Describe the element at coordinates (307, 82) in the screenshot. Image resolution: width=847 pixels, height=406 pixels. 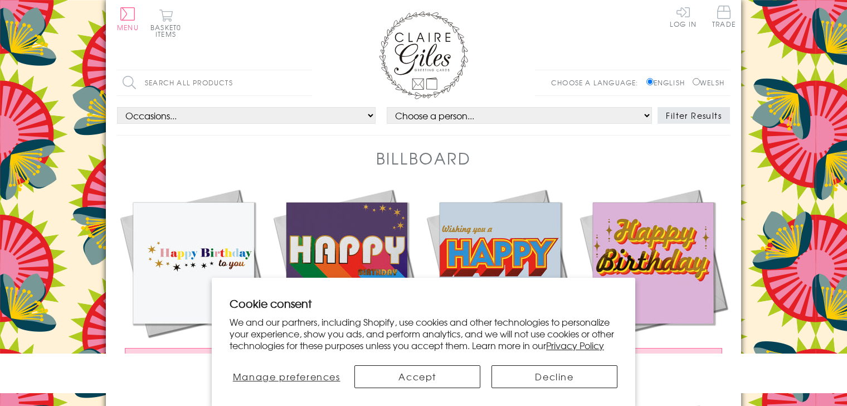
I see `input: Search` at that location.